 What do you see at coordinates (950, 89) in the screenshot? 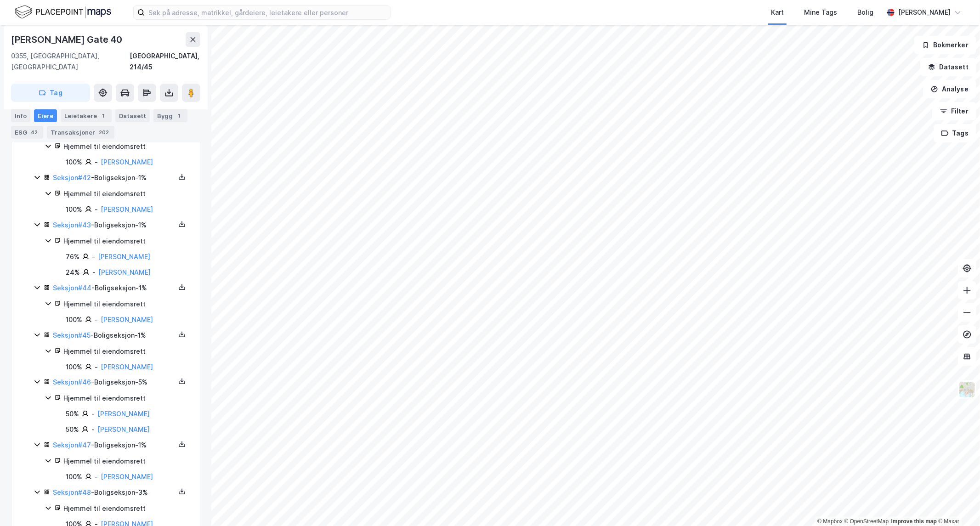
I see `button: Analyse` at bounding box center [950, 89].